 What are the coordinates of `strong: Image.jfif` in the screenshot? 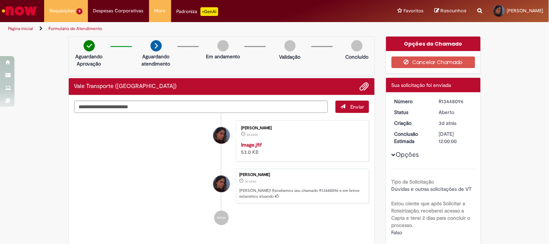 It's located at (251, 145).